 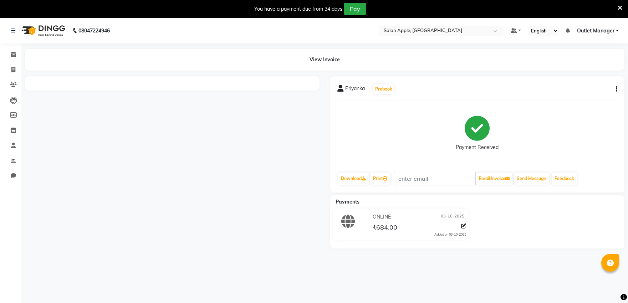 What do you see at coordinates (380, 179) in the screenshot?
I see `a: Print` at bounding box center [380, 179].